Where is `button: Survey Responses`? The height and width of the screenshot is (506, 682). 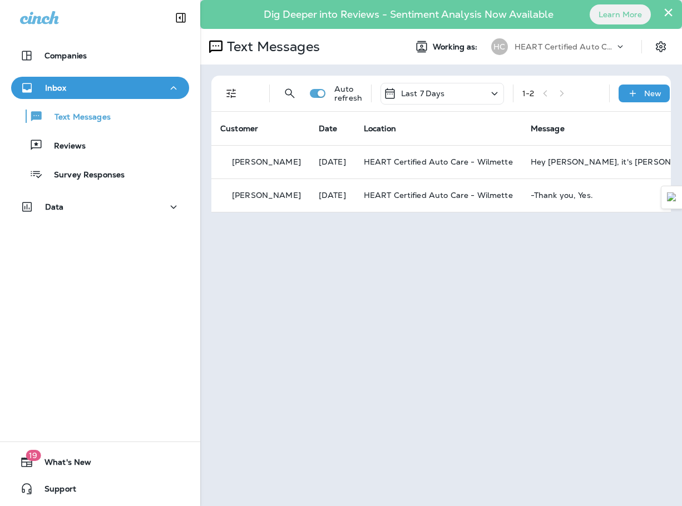 button: Survey Responses is located at coordinates (100, 174).